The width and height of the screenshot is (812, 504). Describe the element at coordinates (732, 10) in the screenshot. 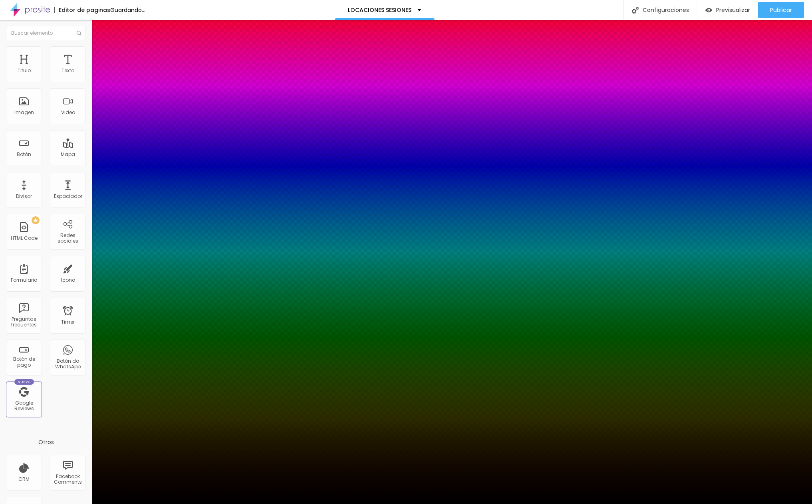

I see `span: Previsualizar` at that location.